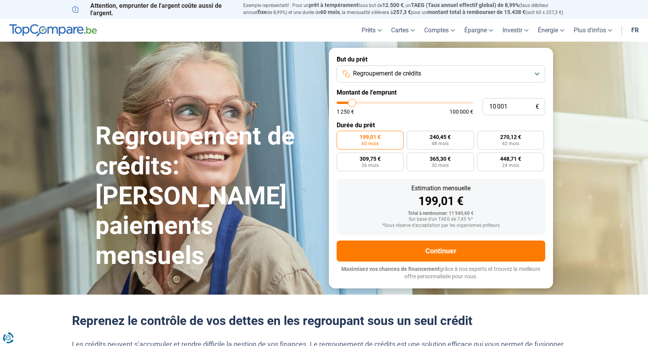  I want to click on span: 48 mois, so click(440, 144).